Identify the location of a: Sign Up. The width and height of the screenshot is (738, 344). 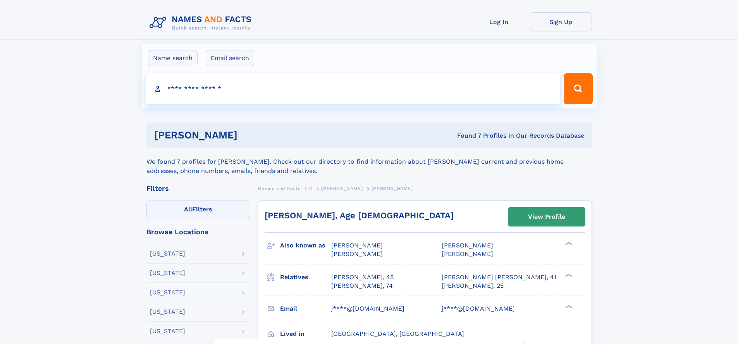
(561, 22).